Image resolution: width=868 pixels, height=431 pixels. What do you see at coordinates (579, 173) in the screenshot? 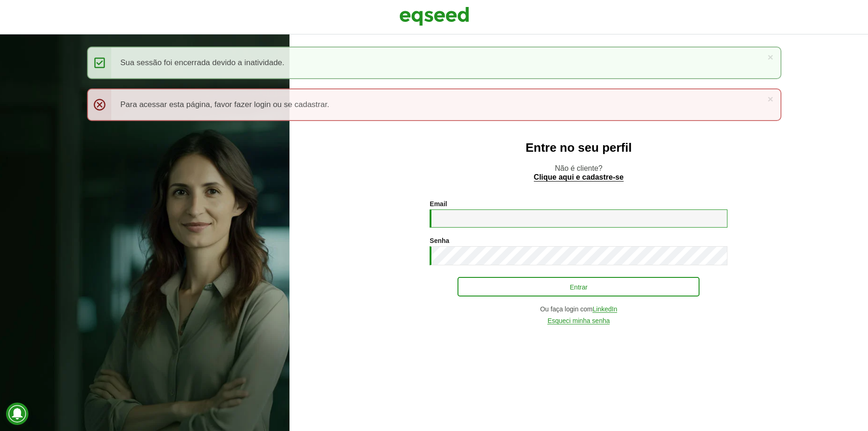
I see `p: Não é cliente?` at bounding box center [579, 173].